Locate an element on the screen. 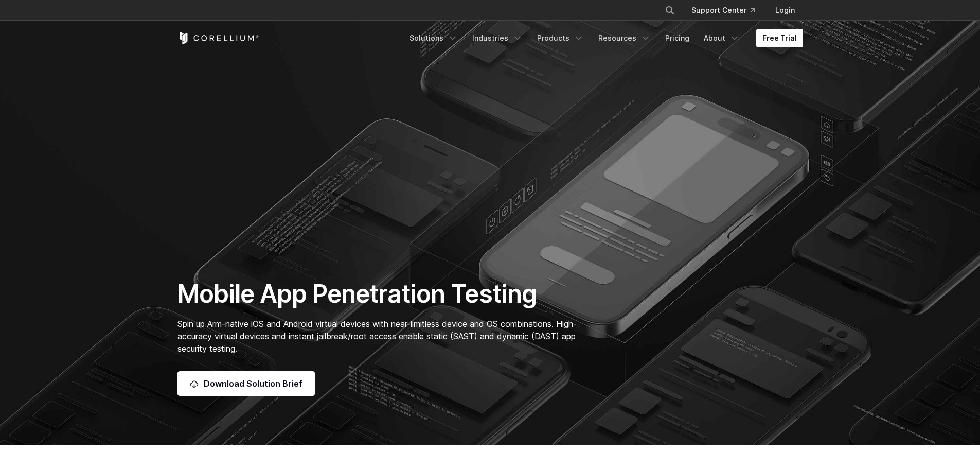  a: Resources is located at coordinates (624, 38).